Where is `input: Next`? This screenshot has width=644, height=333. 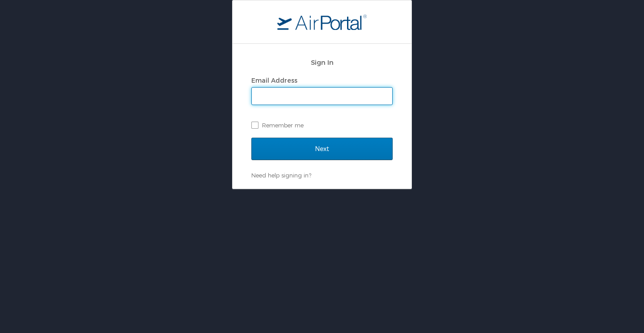
input: Next is located at coordinates (322, 149).